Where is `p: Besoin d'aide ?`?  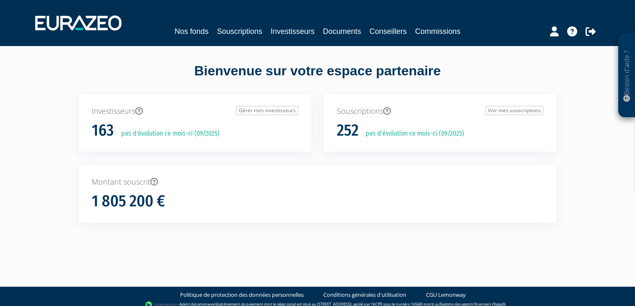
p: Besoin d'aide ? is located at coordinates (626, 76).